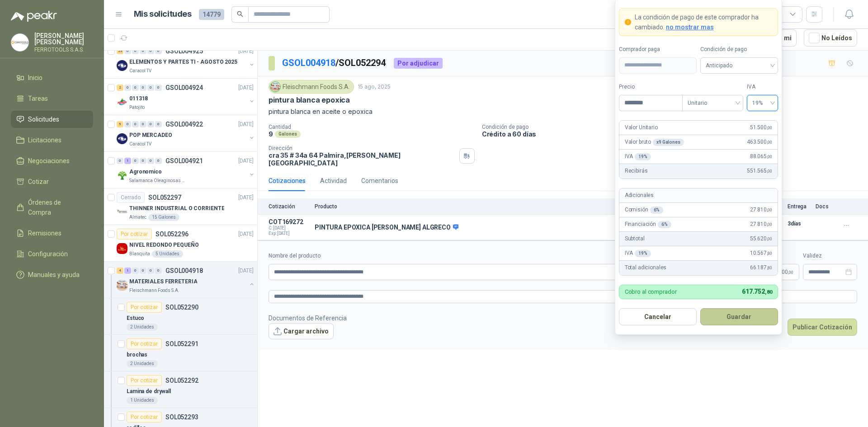 The width and height of the screenshot is (868, 427). What do you see at coordinates (712, 103) in the screenshot?
I see `span: Unitario` at bounding box center [712, 103].